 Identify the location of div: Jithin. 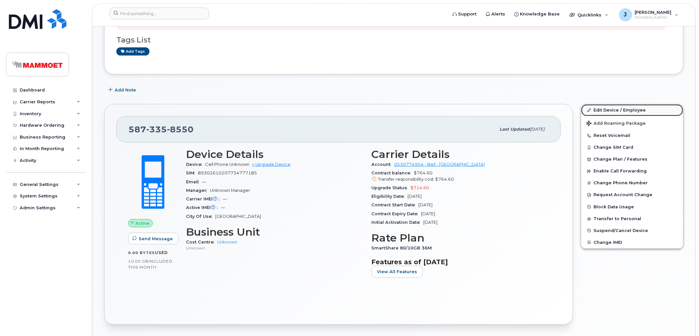
(649, 15).